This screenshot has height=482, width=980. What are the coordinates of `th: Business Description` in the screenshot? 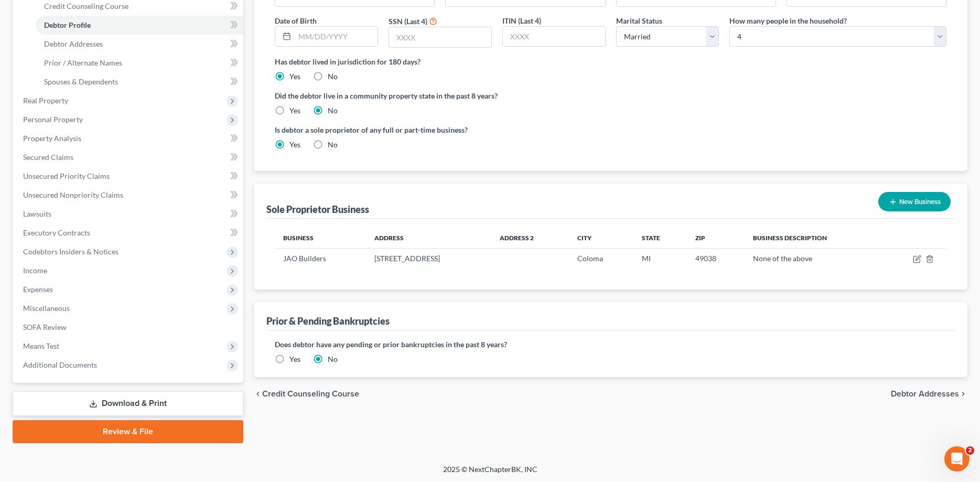 It's located at (813, 238).